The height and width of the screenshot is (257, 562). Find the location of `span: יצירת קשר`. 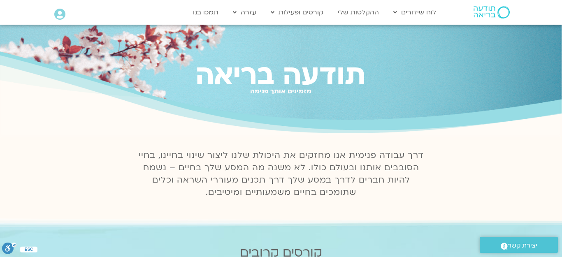

span: יצירת קשר is located at coordinates (522, 246).